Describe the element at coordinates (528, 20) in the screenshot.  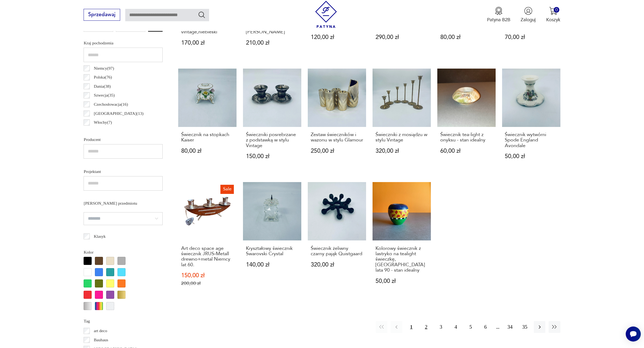
I see `p: Zaloguj` at that location.